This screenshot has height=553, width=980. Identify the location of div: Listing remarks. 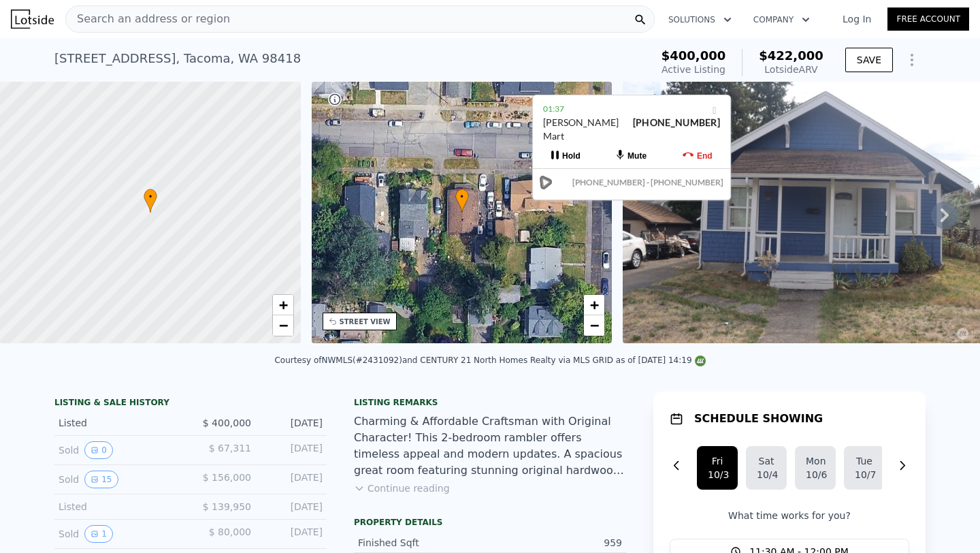
(490, 403).